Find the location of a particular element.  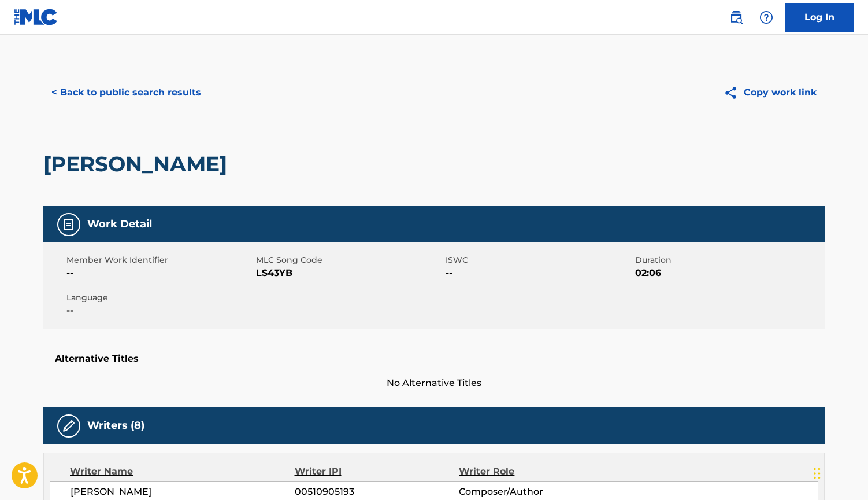

span: ISWC is located at coordinates (539, 260).